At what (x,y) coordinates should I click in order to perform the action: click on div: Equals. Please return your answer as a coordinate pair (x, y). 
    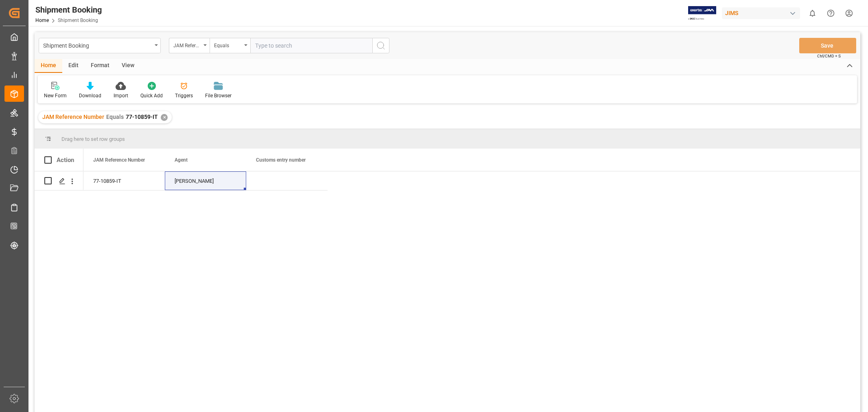
    Looking at the image, I should click on (228, 44).